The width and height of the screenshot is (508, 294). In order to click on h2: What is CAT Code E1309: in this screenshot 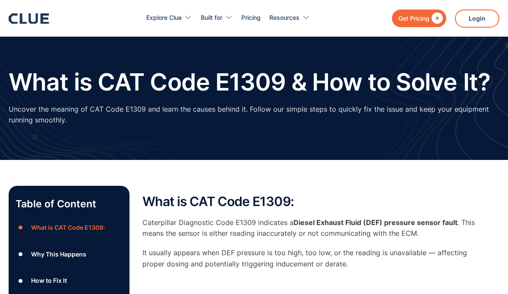, I will do `click(315, 202)`.